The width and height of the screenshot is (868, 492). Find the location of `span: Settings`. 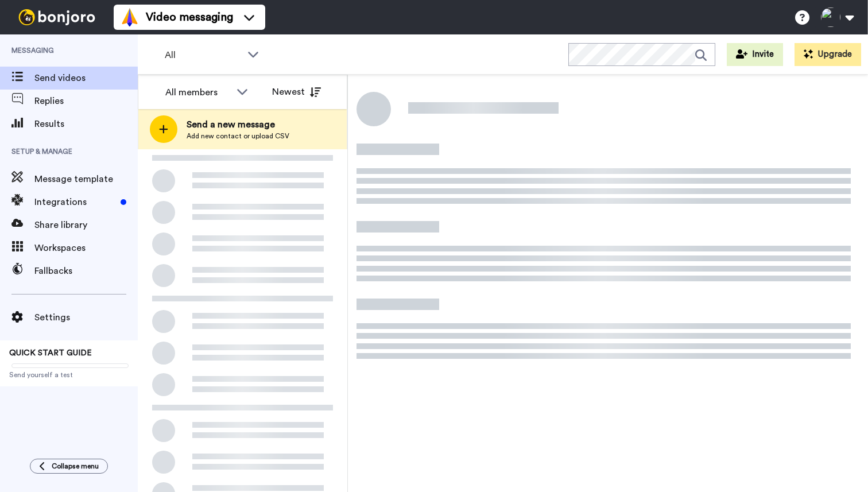

span: Settings is located at coordinates (86, 318).